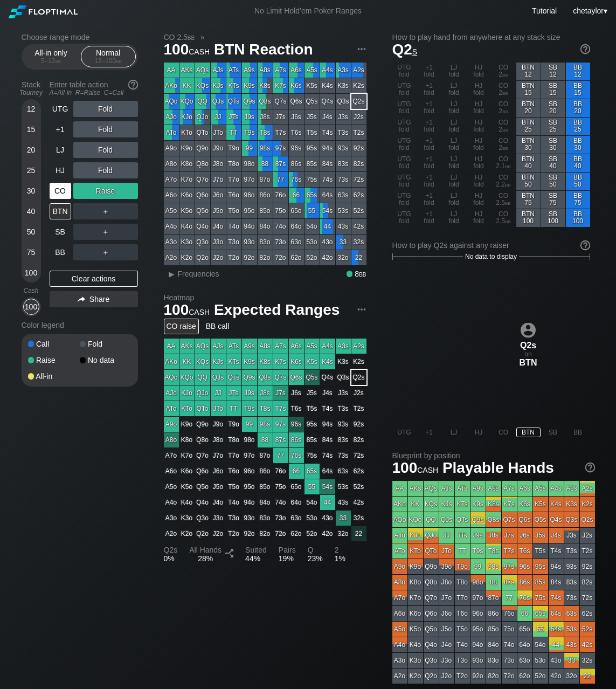 The image size is (616, 689). I want to click on div: J8s, so click(265, 117).